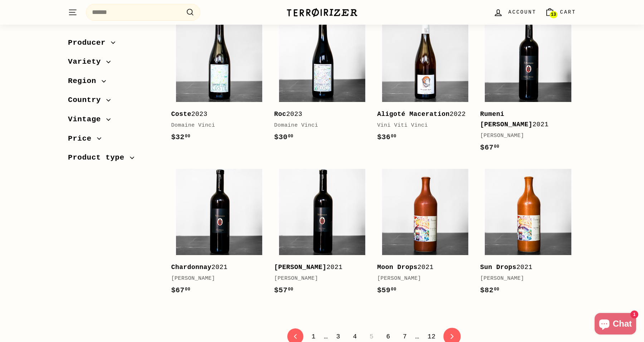  I want to click on button: Vintage, so click(114, 122).